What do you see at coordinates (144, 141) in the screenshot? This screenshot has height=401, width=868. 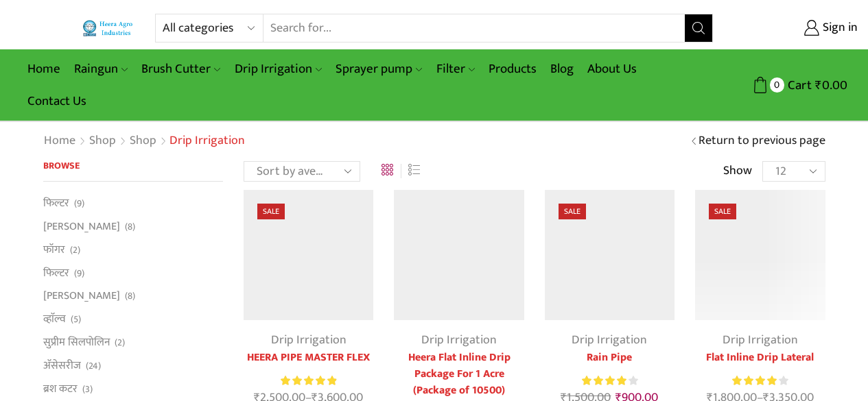 I see `nav: Breadcrumb` at bounding box center [144, 141].